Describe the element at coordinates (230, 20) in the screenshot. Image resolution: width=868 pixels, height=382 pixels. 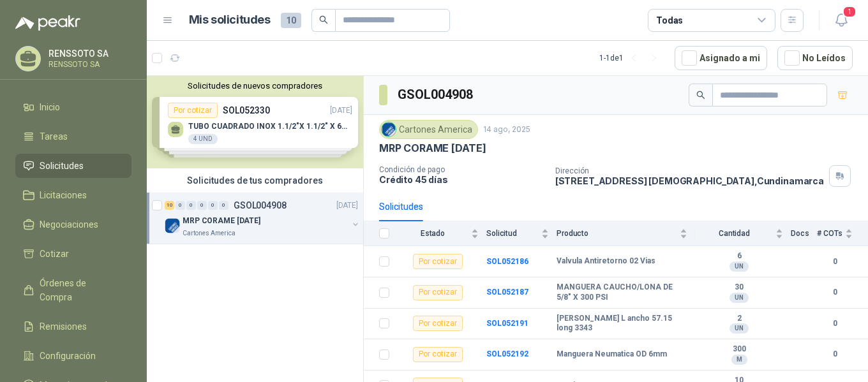
I see `h1: Mis solicitudes` at that location.